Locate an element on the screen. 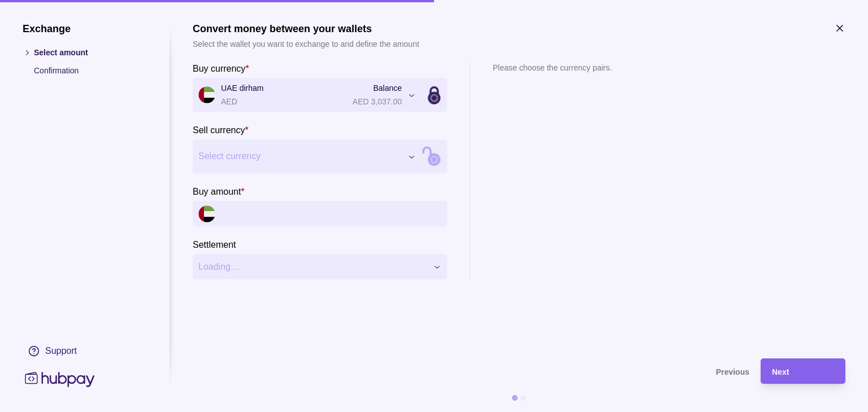 The image size is (868, 412). label: Settlement is located at coordinates (214, 245).